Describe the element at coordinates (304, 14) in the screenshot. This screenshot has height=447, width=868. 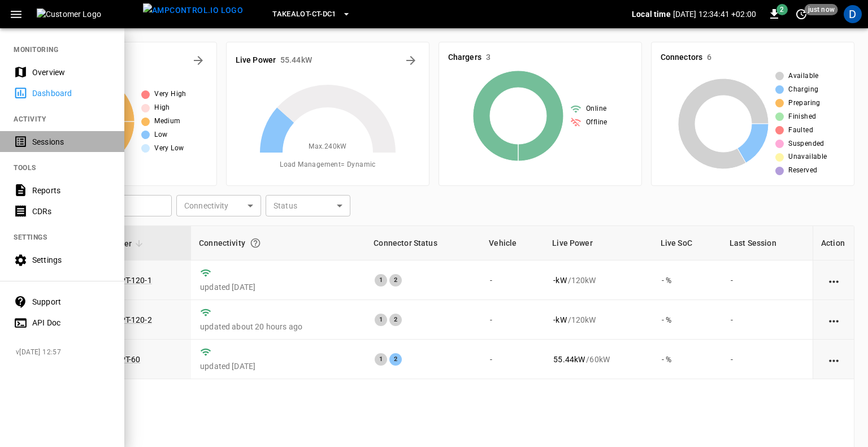
I see `span: Takealot-CT-DC1` at that location.